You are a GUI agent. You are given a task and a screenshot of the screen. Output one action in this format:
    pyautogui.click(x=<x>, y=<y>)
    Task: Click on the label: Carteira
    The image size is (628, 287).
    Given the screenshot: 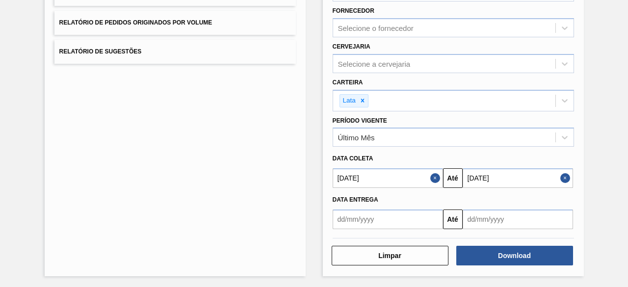 What is the action you would take?
    pyautogui.click(x=348, y=82)
    